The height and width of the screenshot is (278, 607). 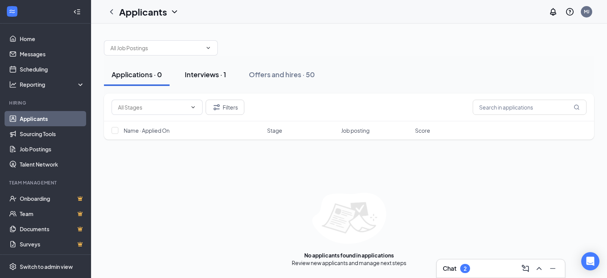 What do you see at coordinates (153, 107) in the screenshot?
I see `input: All Stages` at bounding box center [153, 107].